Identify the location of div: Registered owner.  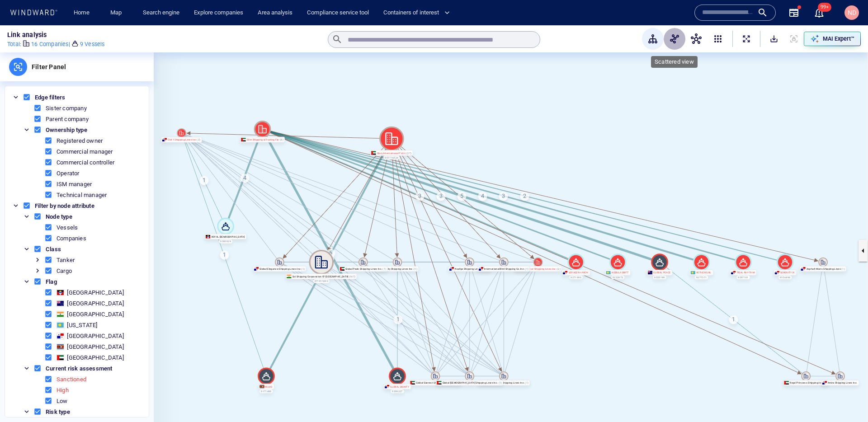
(80, 141).